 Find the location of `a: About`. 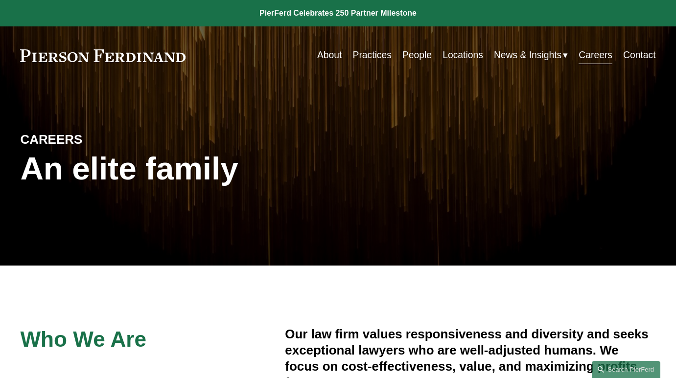

a: About is located at coordinates (329, 55).